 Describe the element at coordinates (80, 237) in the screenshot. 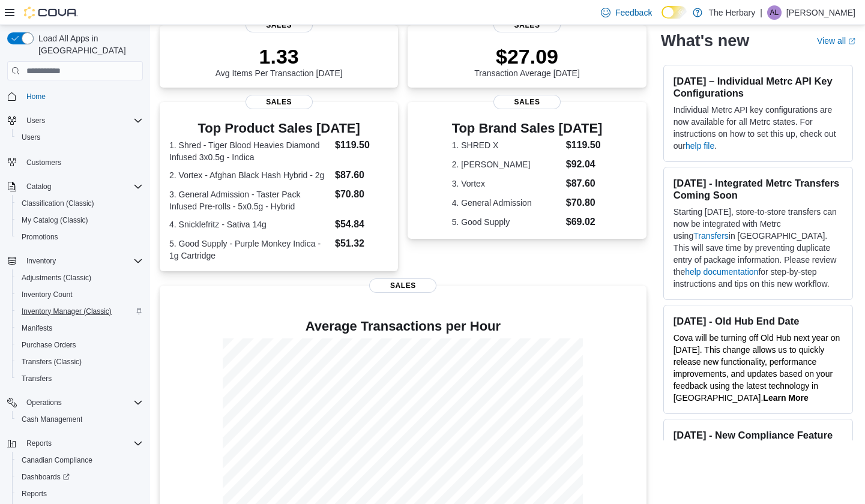

I see `button: Promotions` at that location.